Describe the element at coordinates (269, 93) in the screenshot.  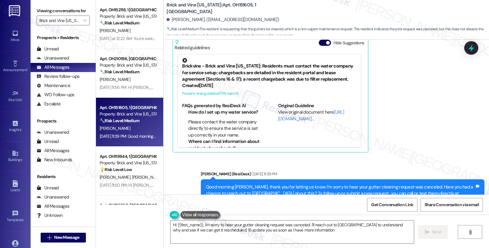
I see `div: Property level guideline ( 70 % match)` at that location.